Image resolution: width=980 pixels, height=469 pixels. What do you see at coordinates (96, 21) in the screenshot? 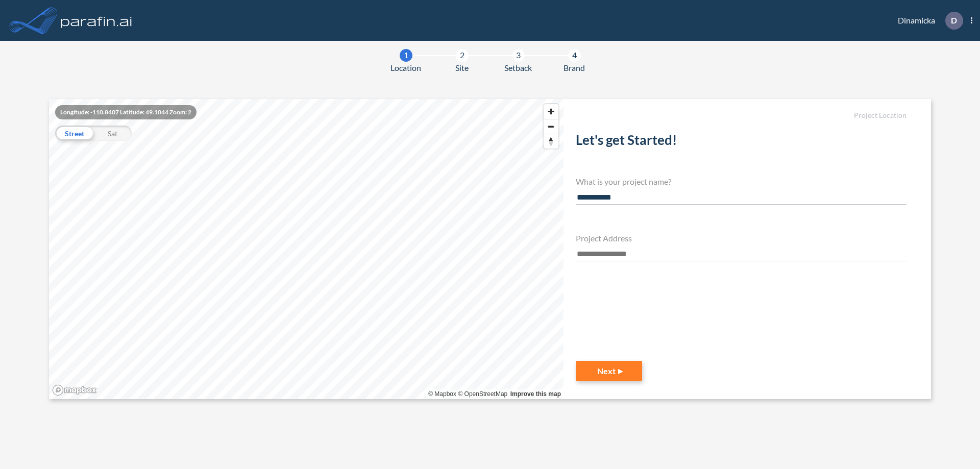
I see `img: logo` at bounding box center [96, 21].